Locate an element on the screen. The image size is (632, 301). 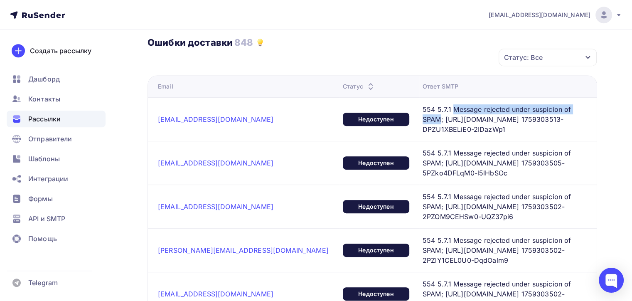
div: Ответ SMTP is located at coordinates (440, 86).